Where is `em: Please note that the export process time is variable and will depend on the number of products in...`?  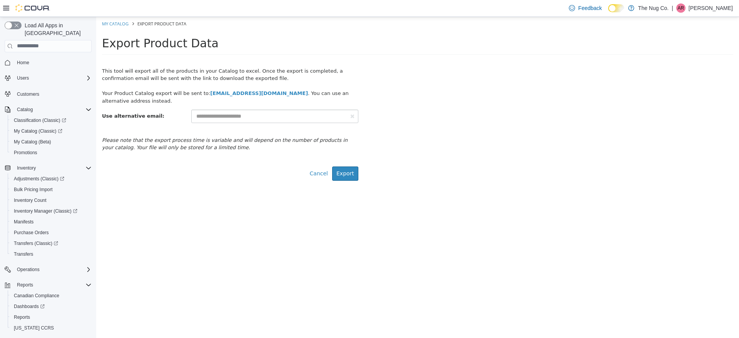
em: Please note that the export process time is variable and will depend on the number of products in... is located at coordinates (129, 127).